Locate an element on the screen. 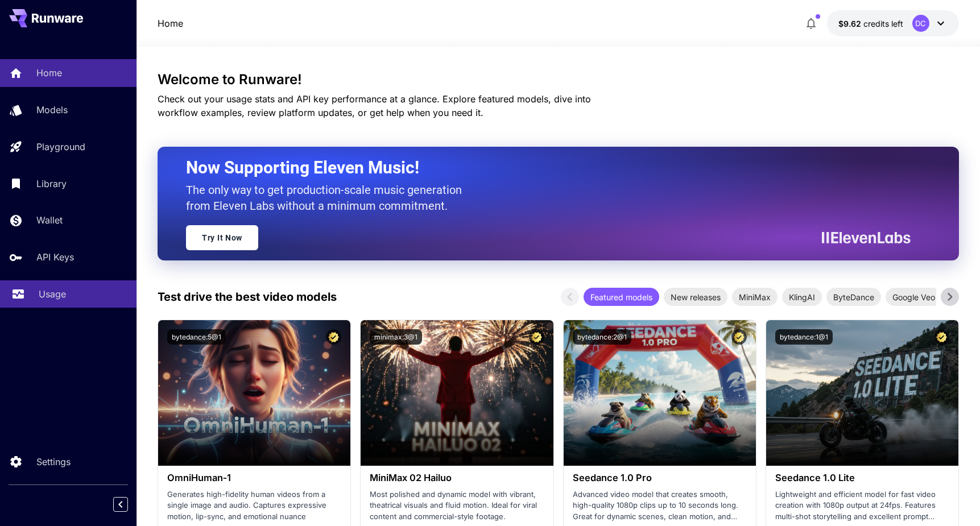 Image resolution: width=980 pixels, height=526 pixels. h3: Seedance 1.0 Lite is located at coordinates (862, 477).